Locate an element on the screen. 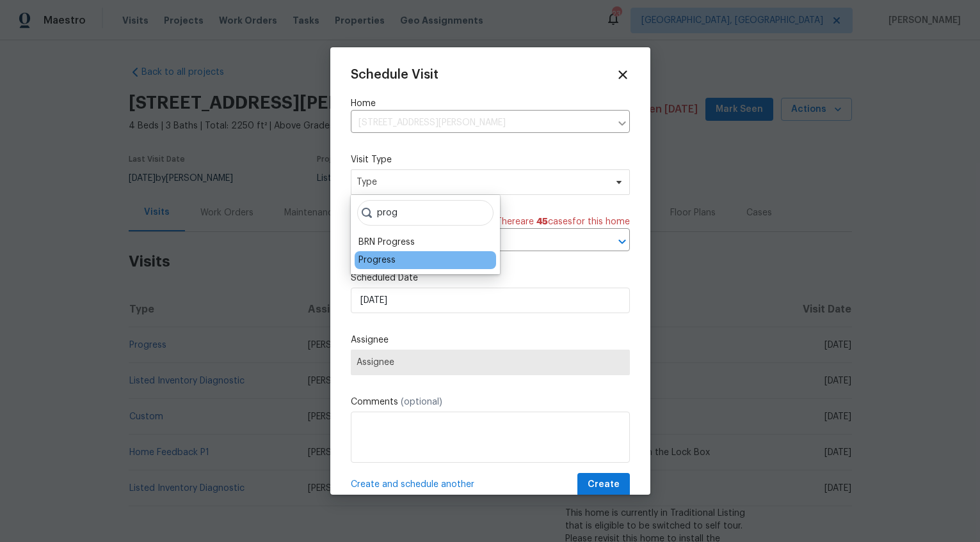 The image size is (980, 542). span: (optional) is located at coordinates (421, 402).